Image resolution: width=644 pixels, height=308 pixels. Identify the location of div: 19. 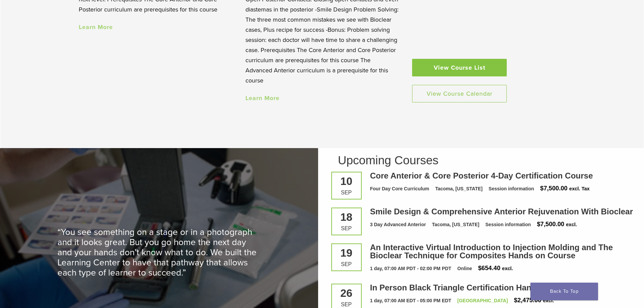
(347, 253).